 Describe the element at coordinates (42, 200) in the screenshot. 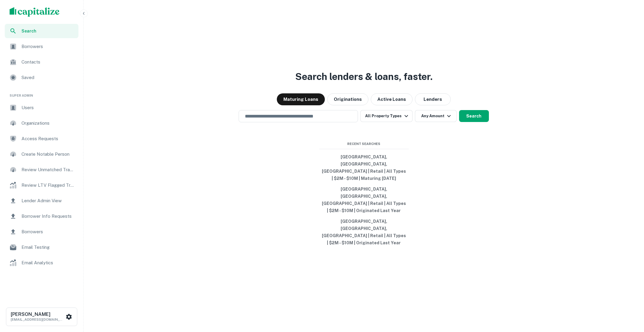

I see `div: Lender Admin View` at that location.